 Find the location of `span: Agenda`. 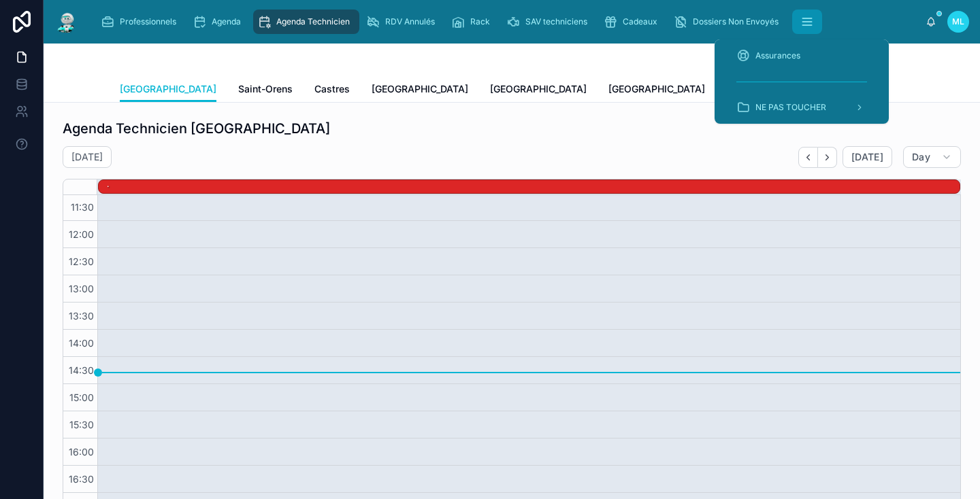

span: Agenda is located at coordinates (226, 22).